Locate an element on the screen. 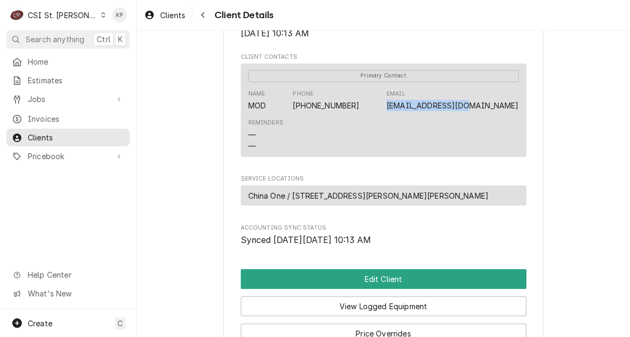 Image resolution: width=630 pixels, height=337 pixels. a: Home is located at coordinates (68, 61).